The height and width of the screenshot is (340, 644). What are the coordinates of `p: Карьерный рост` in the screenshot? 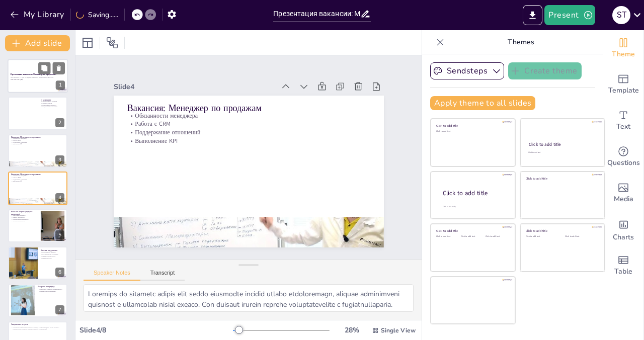 It's located at (52, 259).